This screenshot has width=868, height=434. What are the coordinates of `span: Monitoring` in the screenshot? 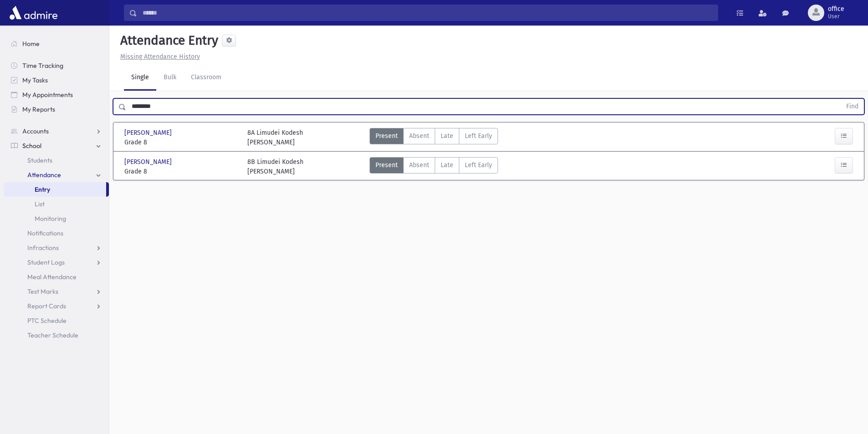 It's located at (50, 218).